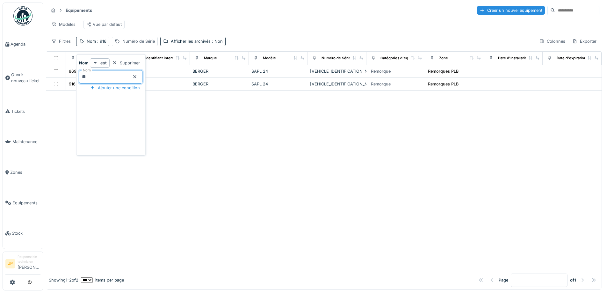 The width and height of the screenshot is (607, 293). What do you see at coordinates (61, 41) in the screenshot?
I see `div: Filtres` at bounding box center [61, 41].